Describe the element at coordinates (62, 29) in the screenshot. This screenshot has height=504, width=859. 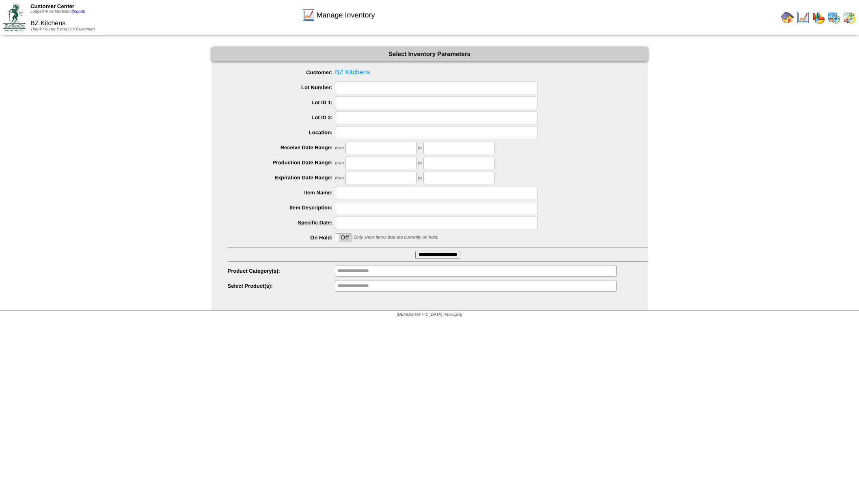
I see `span: Thank You for Being Our Customer!` at that location.